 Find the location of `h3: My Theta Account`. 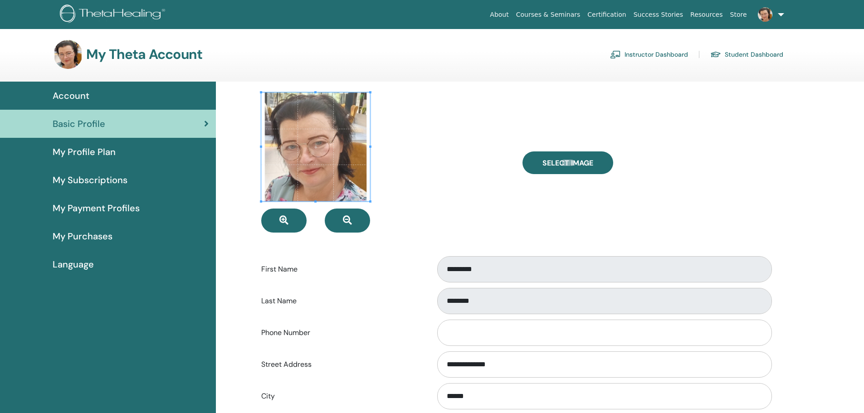

h3: My Theta Account is located at coordinates (144, 54).